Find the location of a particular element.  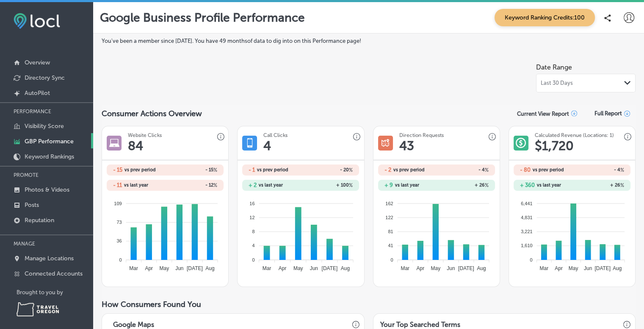

tspan: 41 is located at coordinates (390, 245).